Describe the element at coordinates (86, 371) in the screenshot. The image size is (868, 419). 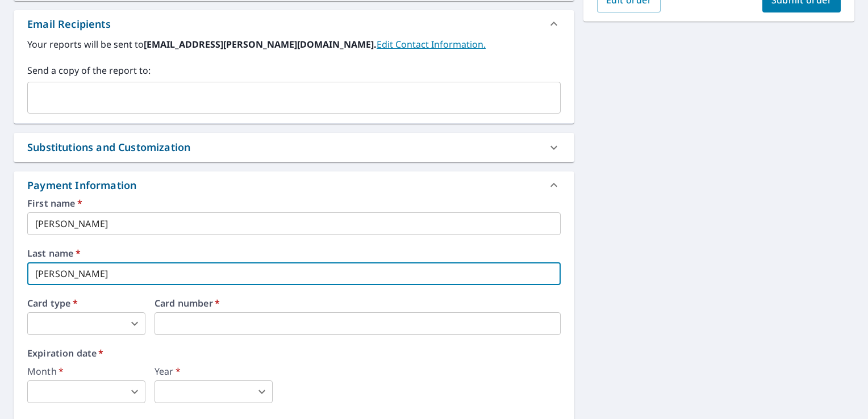
I see `label: Month` at that location.